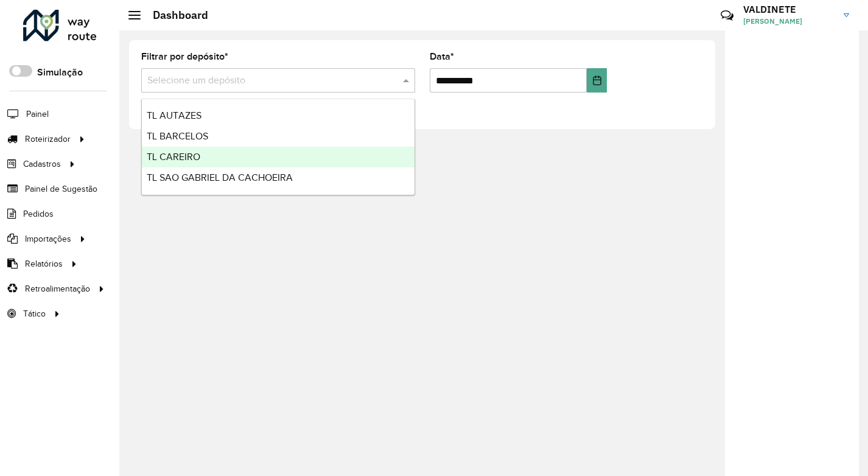 The image size is (868, 476). Describe the element at coordinates (220, 177) in the screenshot. I see `span: TL SAO GABRIEL DA CACHOEIRA` at that location.